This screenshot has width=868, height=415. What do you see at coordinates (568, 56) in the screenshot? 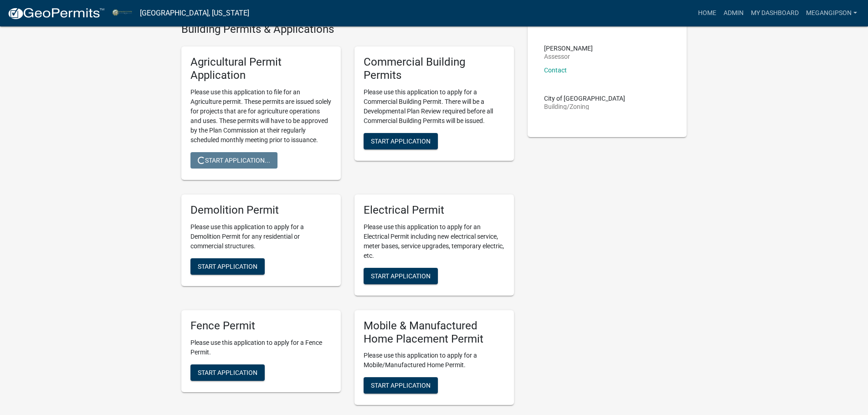
I see `p: Assessor` at bounding box center [568, 56].